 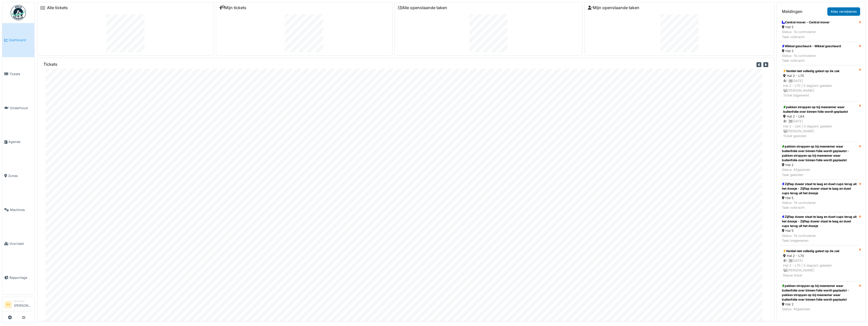 I want to click on a: Central mover - Central mover Hal 5 Status: Te controlerenTaak volbracht, so click(x=819, y=30).